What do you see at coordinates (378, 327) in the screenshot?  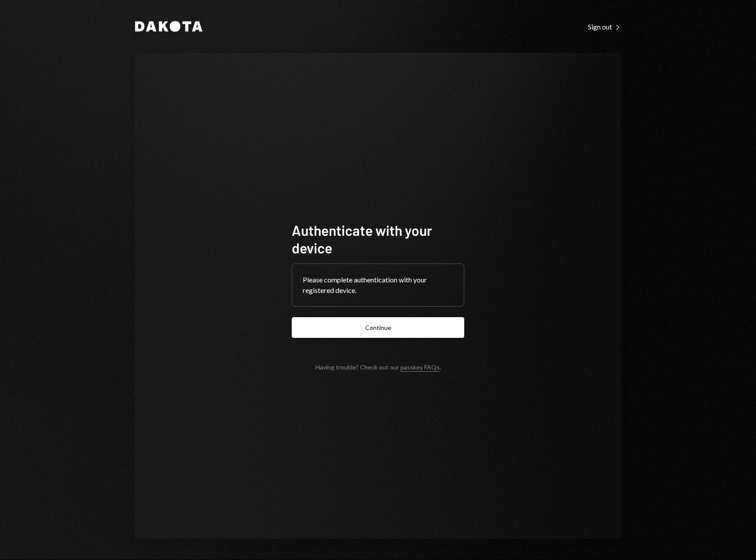 I see `button: Continue` at bounding box center [378, 327].